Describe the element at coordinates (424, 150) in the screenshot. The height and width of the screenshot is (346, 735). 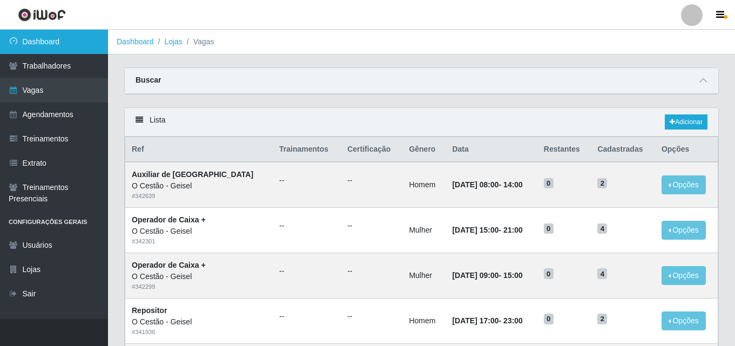
I see `th: Gênero` at that location.